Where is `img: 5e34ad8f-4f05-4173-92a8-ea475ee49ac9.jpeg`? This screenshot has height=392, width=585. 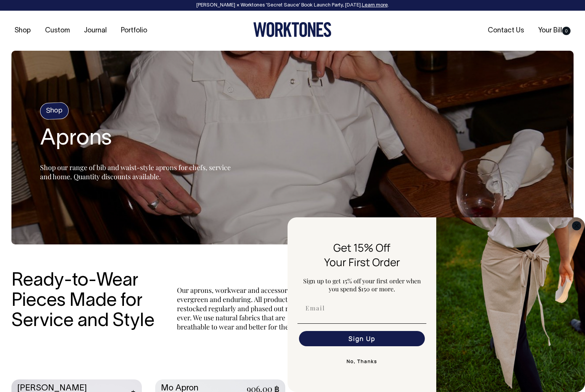 img: 5e34ad8f-4f05-4173-92a8-ea475ee49ac9.jpeg is located at coordinates (511, 305).